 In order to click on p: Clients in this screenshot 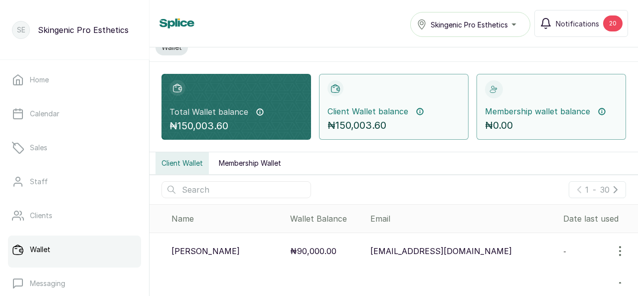, I will do `click(41, 215)`.